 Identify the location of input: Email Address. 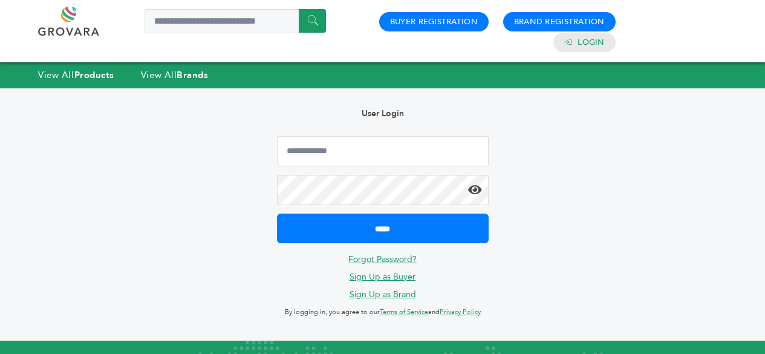
(383, 151).